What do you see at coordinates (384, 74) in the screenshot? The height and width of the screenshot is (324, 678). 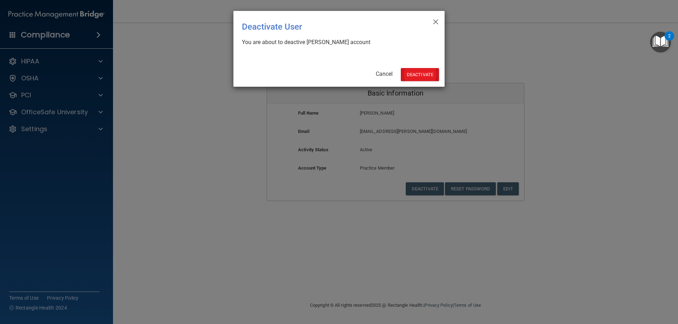 I see `a: Cancel` at bounding box center [384, 74].